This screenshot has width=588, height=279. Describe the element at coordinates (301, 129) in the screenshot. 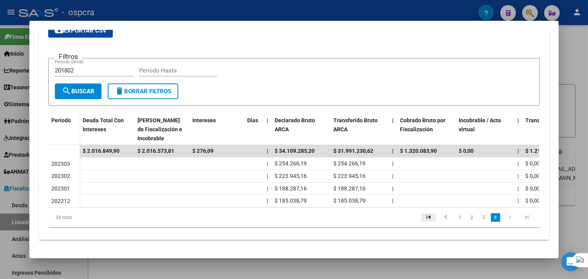

I see `datatable-header-cell: Declarado Bruto ARCA` at that location.